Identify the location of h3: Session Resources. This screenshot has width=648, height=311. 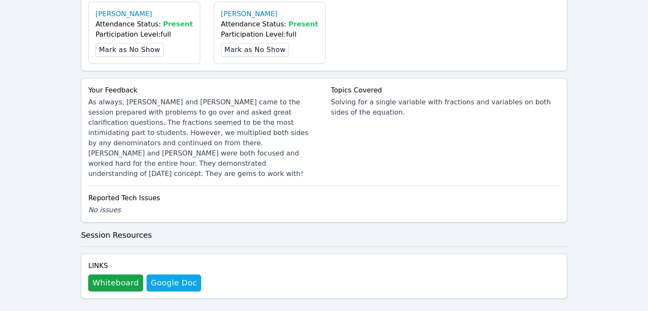
(324, 235).